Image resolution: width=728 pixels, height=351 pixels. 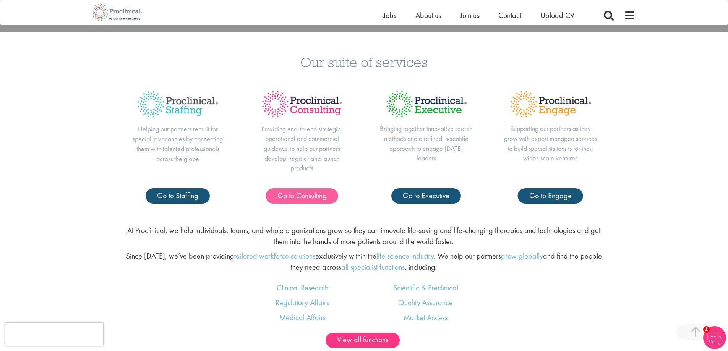 I want to click on span: Go to Staffing, so click(x=178, y=196).